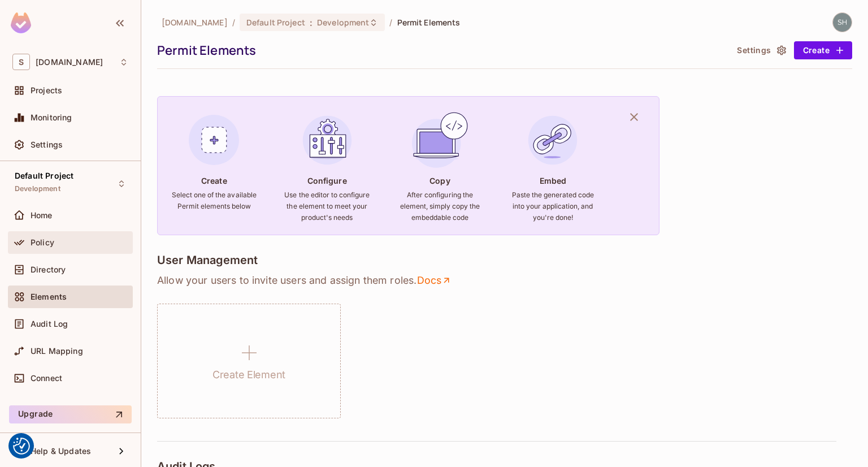 The image size is (868, 467). Describe the element at coordinates (327, 180) in the screenshot. I see `h4: Configure` at that location.